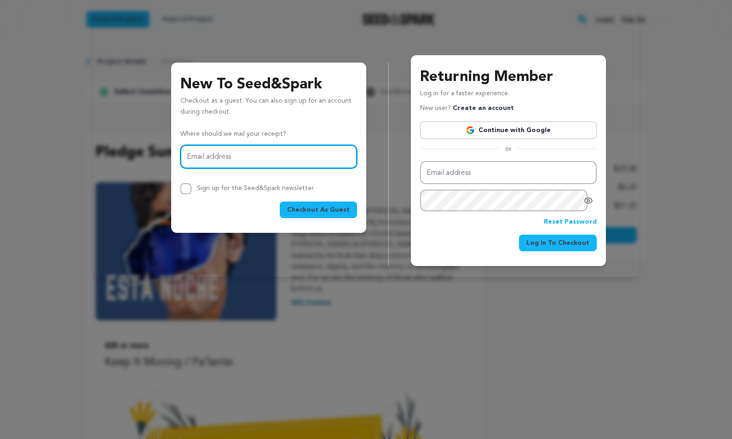 The width and height of the screenshot is (732, 439). Describe the element at coordinates (471, 130) in the screenshot. I see `img: Google logo` at that location.